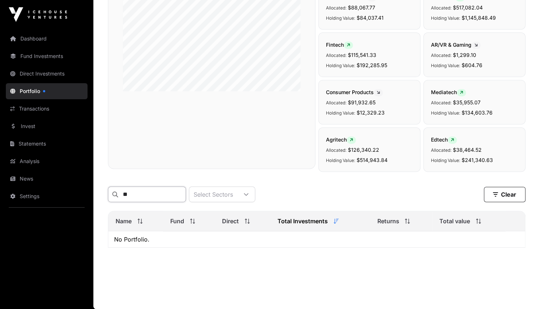 This screenshot has height=309, width=540. What do you see at coordinates (372, 65) in the screenshot?
I see `span: $192,285.95` at bounding box center [372, 65].